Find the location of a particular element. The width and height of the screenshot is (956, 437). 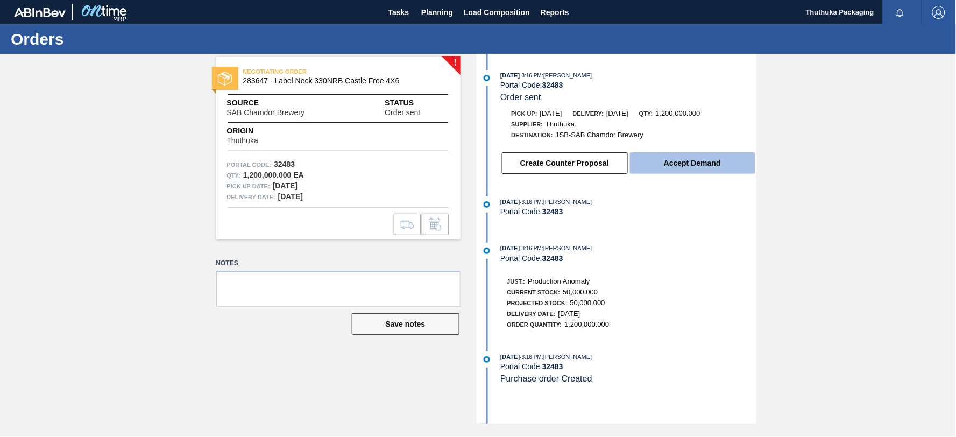

span: SAB Chamdor Brewery is located at coordinates (266, 112).